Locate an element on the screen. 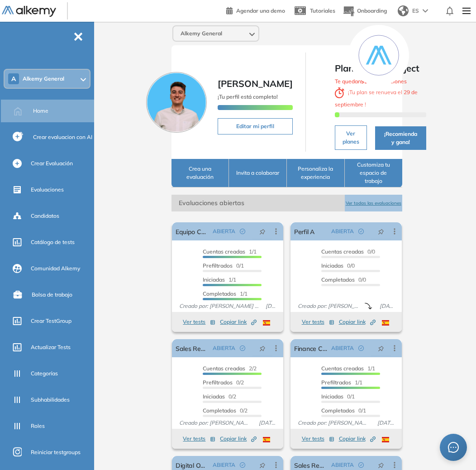  a: Sales Rep B2B is located at coordinates (193, 348).